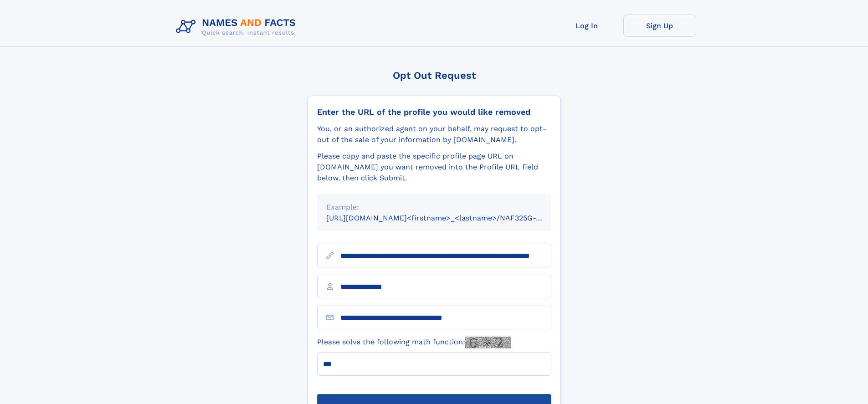 The height and width of the screenshot is (404, 868). What do you see at coordinates (434, 208) in the screenshot?
I see `div: Example:` at bounding box center [434, 208].